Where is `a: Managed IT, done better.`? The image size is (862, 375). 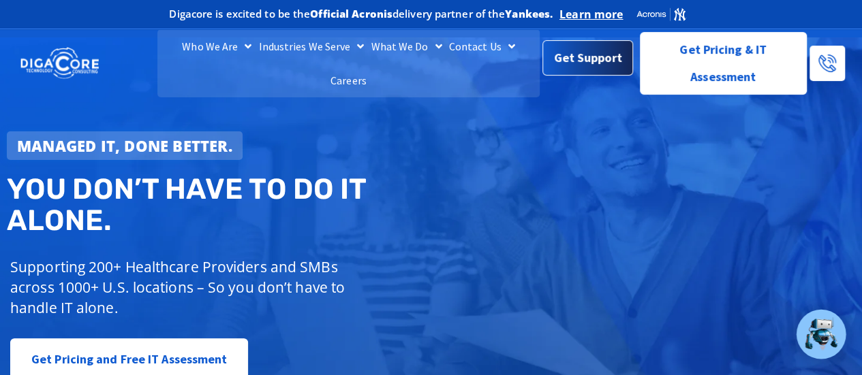
a: Managed IT, done better. is located at coordinates (125, 146).